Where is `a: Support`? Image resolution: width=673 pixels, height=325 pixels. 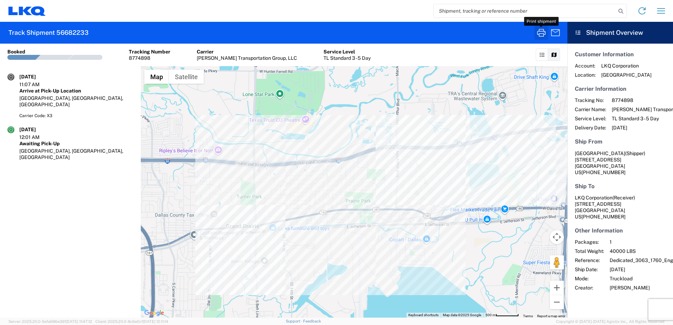
a: Support is located at coordinates (295, 321).